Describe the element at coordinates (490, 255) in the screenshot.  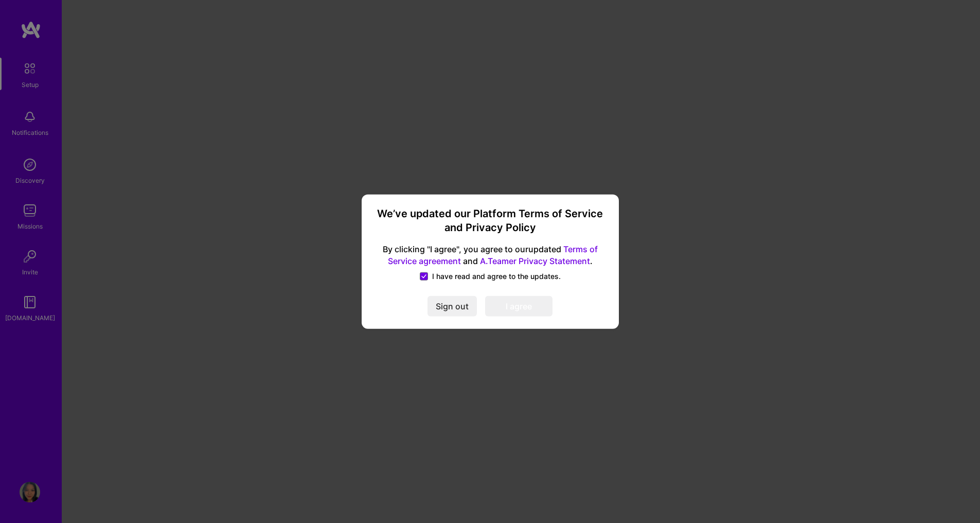
I see `span: By clicking "I agree", you agree to our updated and .` at that location.